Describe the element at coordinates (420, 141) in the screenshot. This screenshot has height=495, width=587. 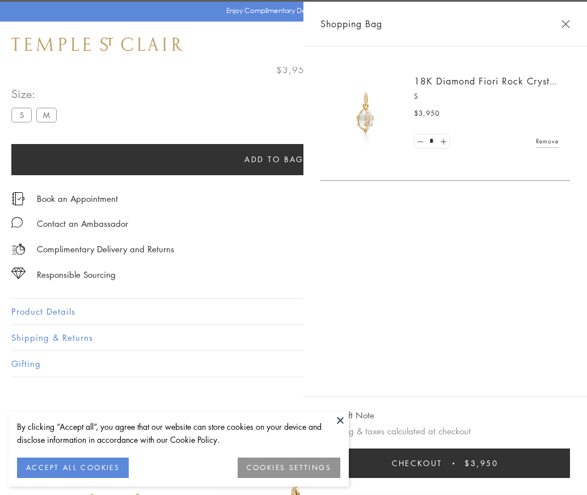
I see `a: Set quantity to 0` at that location.